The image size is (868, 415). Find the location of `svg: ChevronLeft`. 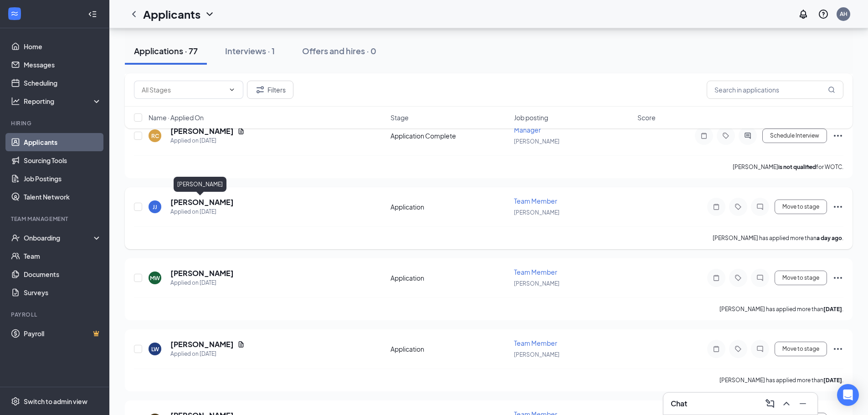

svg: ChevronLeft is located at coordinates (134, 14).